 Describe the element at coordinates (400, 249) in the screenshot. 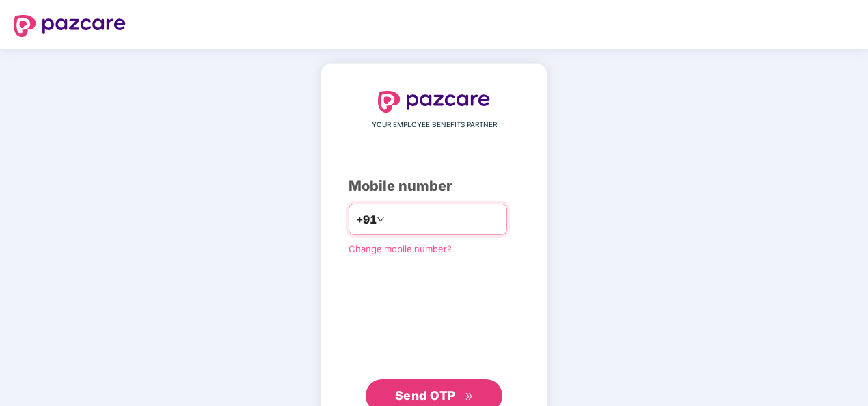

I see `span: Change mobile number?` at that location.